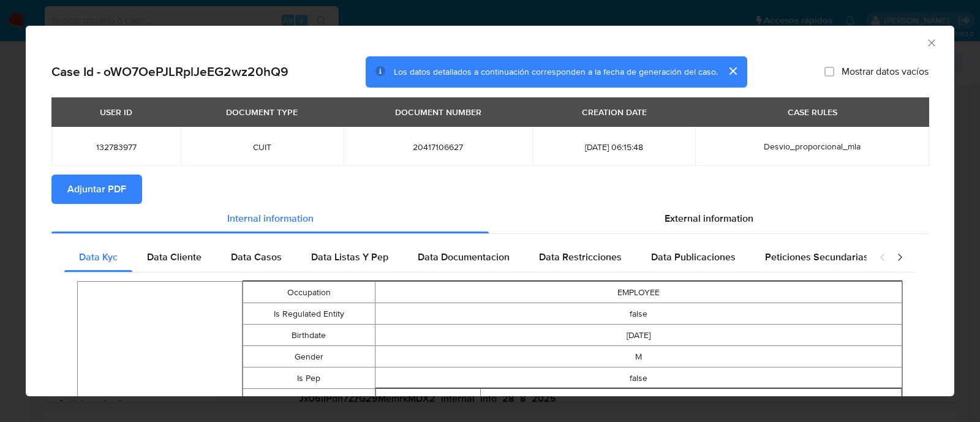  Describe the element at coordinates (116, 147) in the screenshot. I see `span: 132783977` at that location.